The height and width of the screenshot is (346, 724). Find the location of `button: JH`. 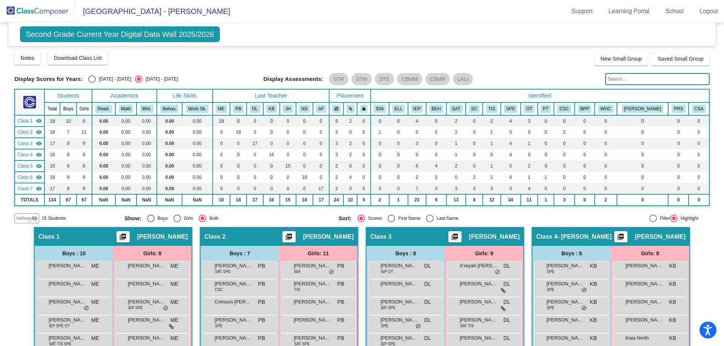

button: JH is located at coordinates (288, 109).